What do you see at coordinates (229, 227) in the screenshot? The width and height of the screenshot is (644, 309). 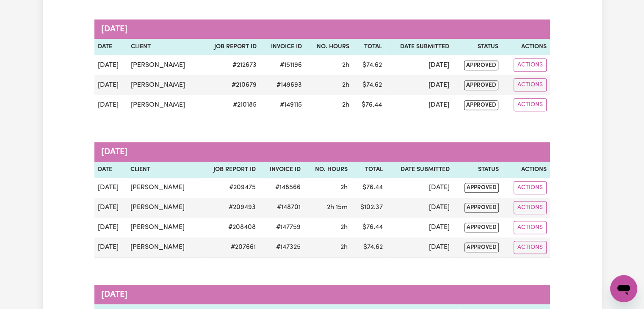 I see `td: # 208408` at bounding box center [229, 227].